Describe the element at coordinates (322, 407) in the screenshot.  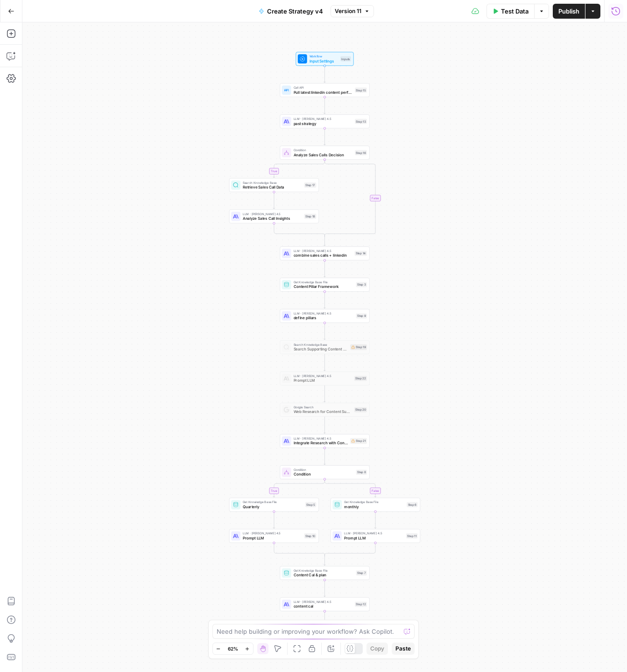
I see `span: Google Search` at that location.